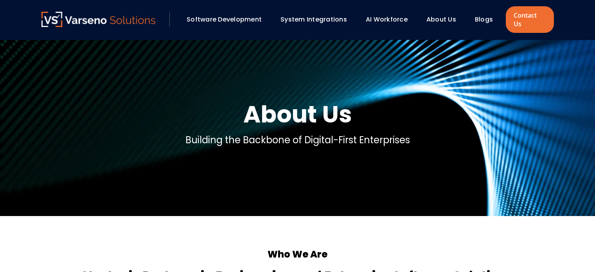 This screenshot has height=272, width=595. What do you see at coordinates (99, 20) in the screenshot?
I see `a: Varseno Solutions – Product Engineering & IT Services` at bounding box center [99, 20].